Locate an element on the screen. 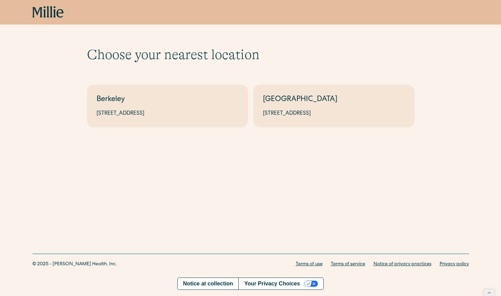  a: Terms of use is located at coordinates (309, 264).